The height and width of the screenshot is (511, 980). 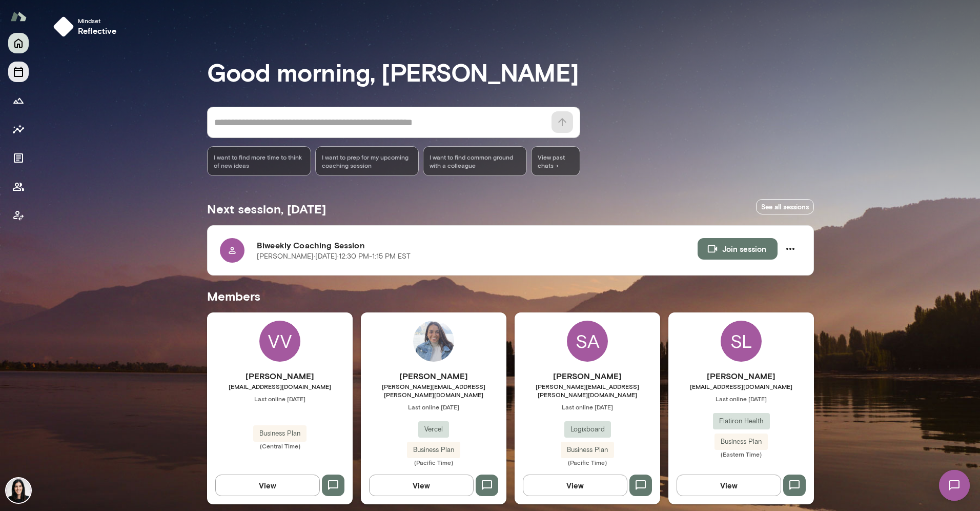 What do you see at coordinates (97, 31) in the screenshot?
I see `h6: reflective` at bounding box center [97, 31].